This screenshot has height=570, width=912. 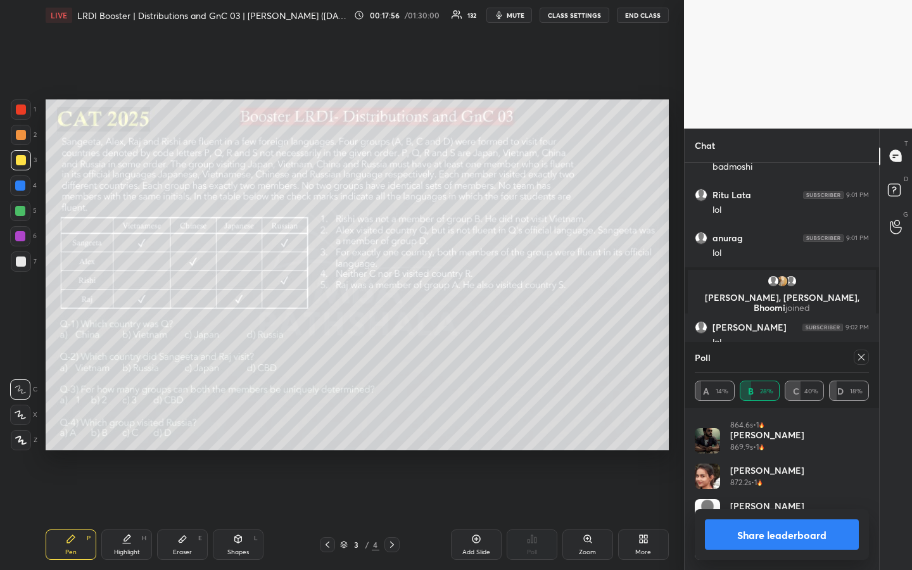 I want to click on div: Highlight, so click(x=127, y=552).